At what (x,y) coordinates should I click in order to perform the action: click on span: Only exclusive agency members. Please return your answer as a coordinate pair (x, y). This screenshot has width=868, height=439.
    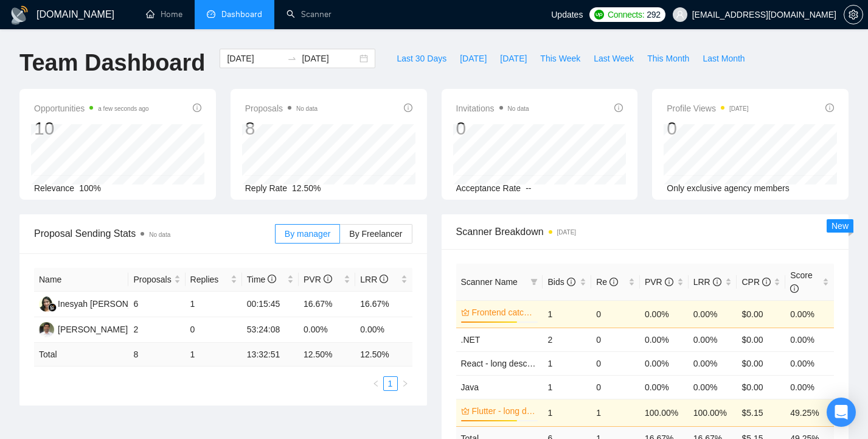
    Looking at the image, I should click on (728, 188).